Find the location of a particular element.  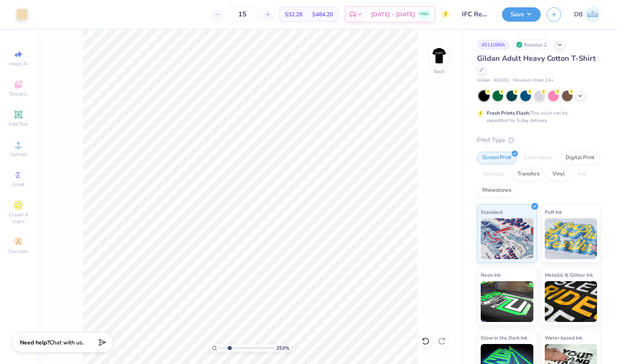

span: # G500 is located at coordinates (501, 80).